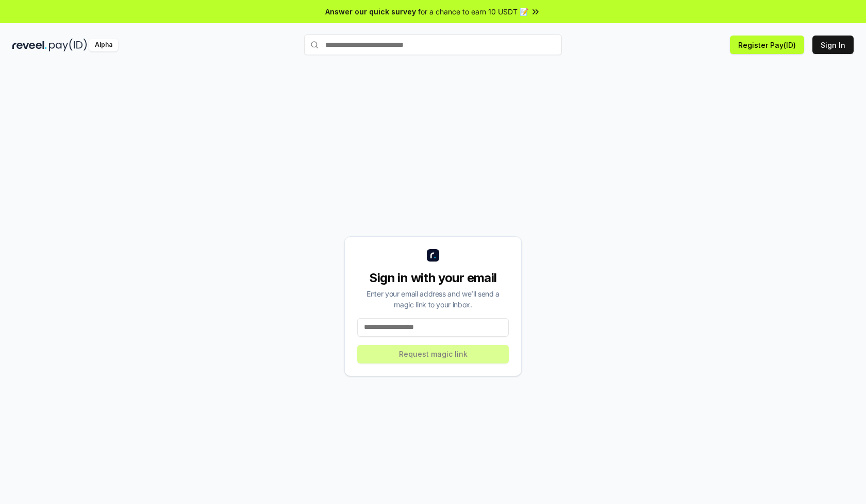 The width and height of the screenshot is (866, 504). Describe the element at coordinates (371, 11) in the screenshot. I see `span: Answer our quick survey` at that location.